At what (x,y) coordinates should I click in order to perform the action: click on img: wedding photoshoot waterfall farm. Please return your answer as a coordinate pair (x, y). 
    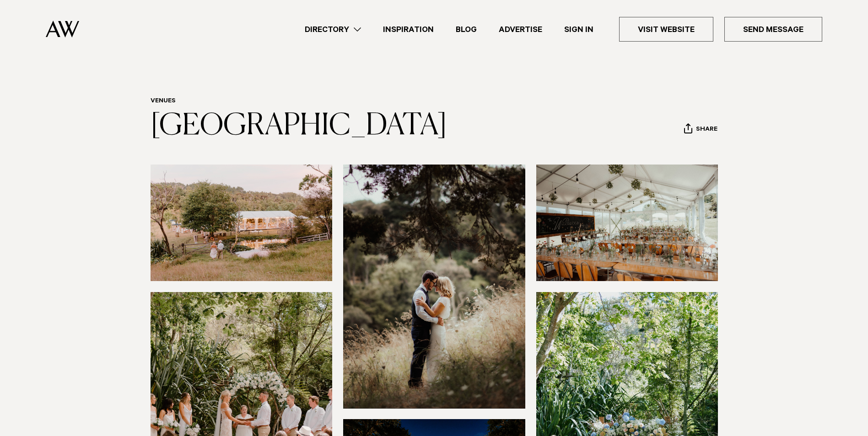
    Looking at the image, I should click on (434, 286).